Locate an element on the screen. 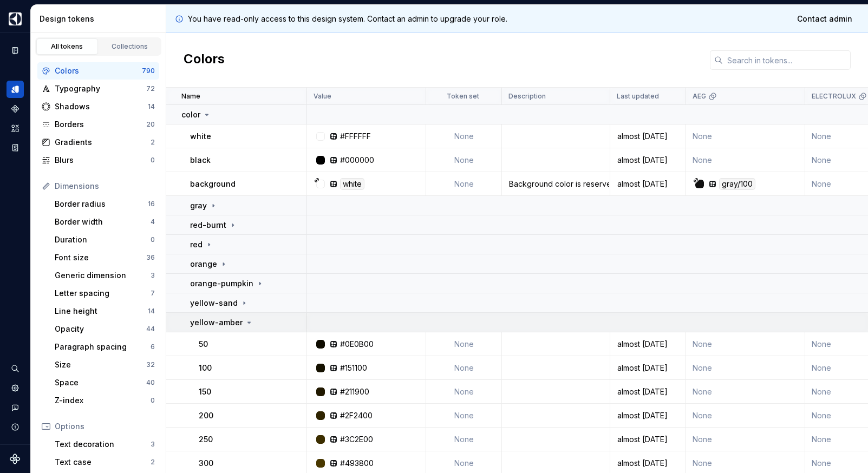  a: Typography72 is located at coordinates (98, 89).